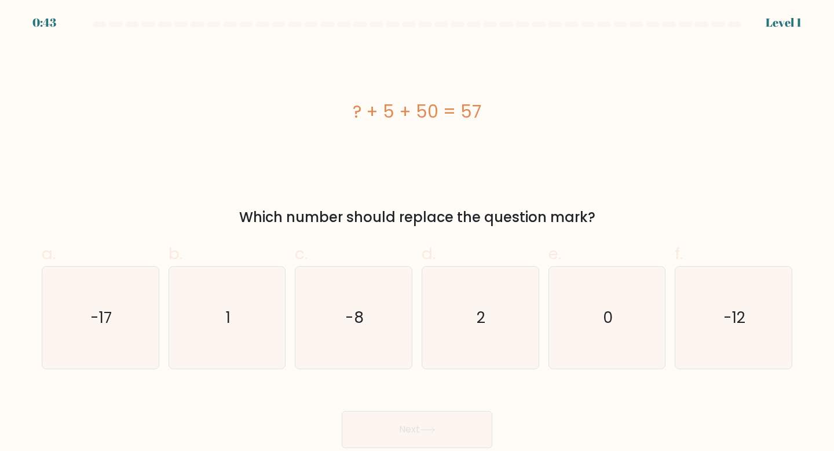 The image size is (834, 451). What do you see at coordinates (429, 253) in the screenshot?
I see `span: d.` at bounding box center [429, 253].